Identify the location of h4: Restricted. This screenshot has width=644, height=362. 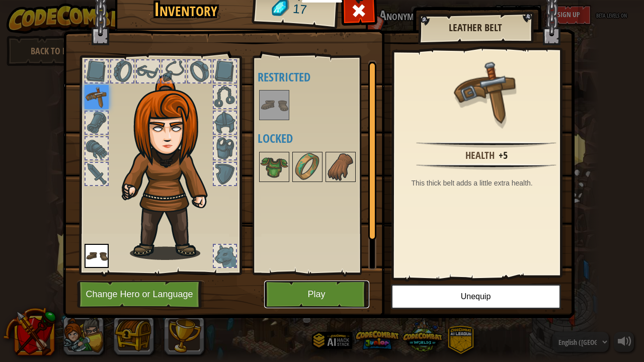
(321, 77).